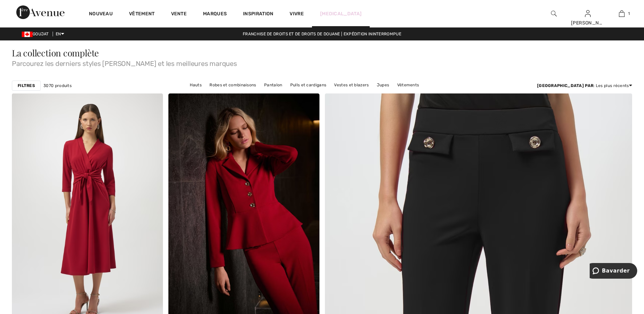  What do you see at coordinates (26, 85) in the screenshot?
I see `strong: Filtres` at bounding box center [26, 85].